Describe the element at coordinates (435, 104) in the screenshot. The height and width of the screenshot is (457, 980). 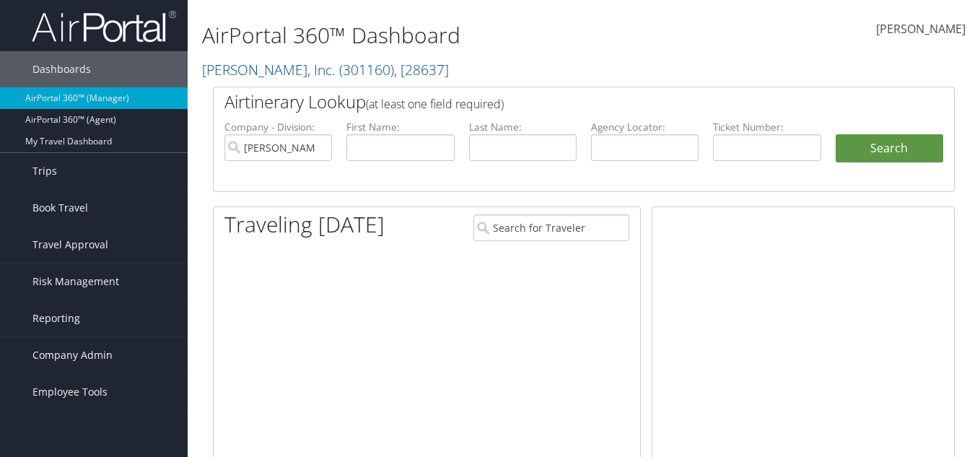
I see `span: (at least one field required)` at that location.